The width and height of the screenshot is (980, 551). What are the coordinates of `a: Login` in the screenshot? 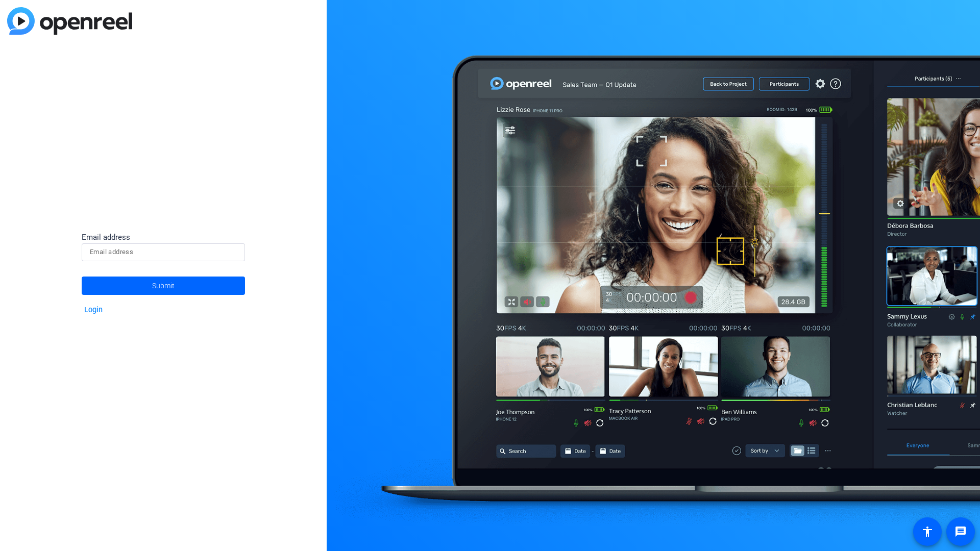 It's located at (94, 309).